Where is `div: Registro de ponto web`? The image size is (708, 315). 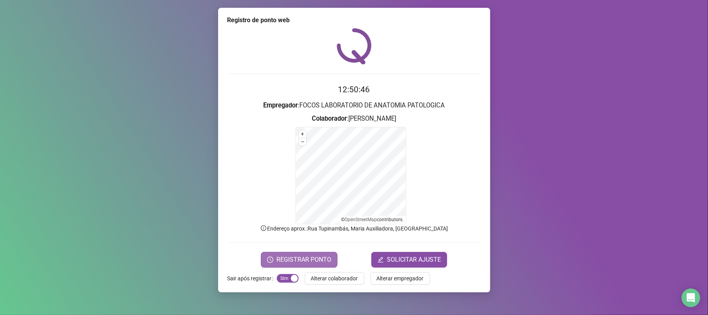 div: Registro de ponto web is located at coordinates (354, 20).